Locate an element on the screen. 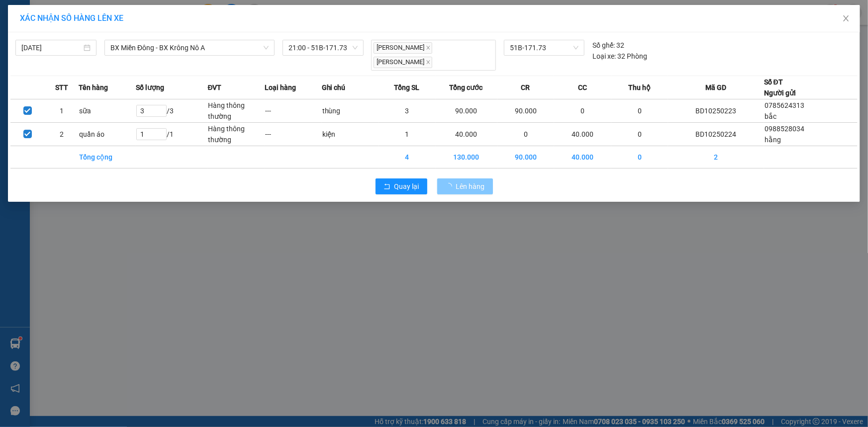 This screenshot has height=427, width=868. span: CR is located at coordinates (525, 88).